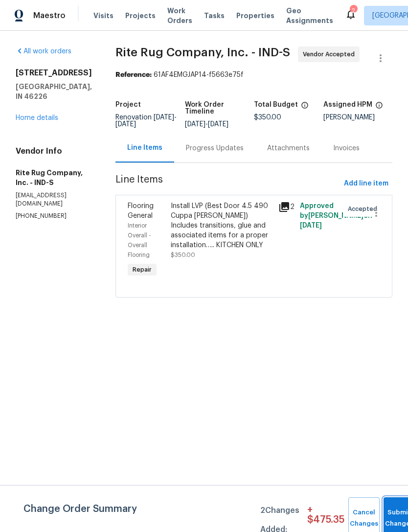 Image resolution: width=408 pixels, height=532 pixels. I want to click on span: Flooring General, so click(141, 211).